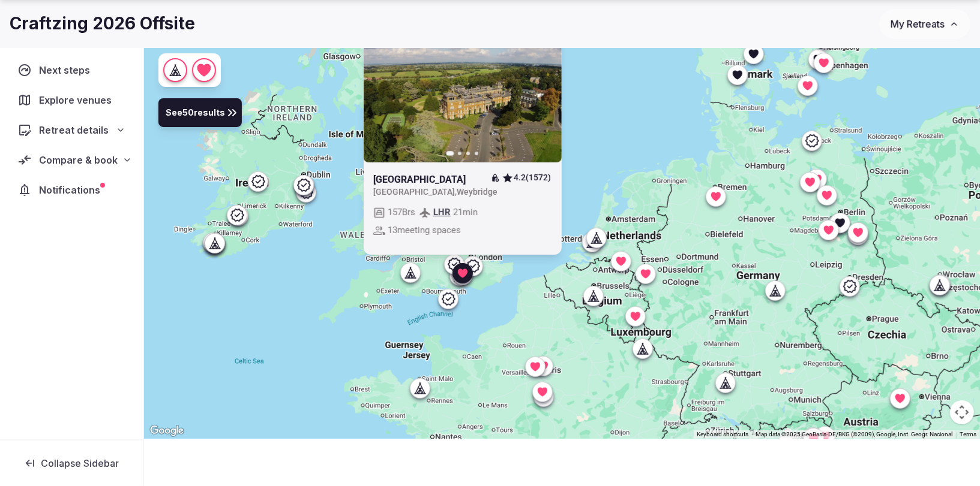  Describe the element at coordinates (167, 431) in the screenshot. I see `img: Google` at that location.